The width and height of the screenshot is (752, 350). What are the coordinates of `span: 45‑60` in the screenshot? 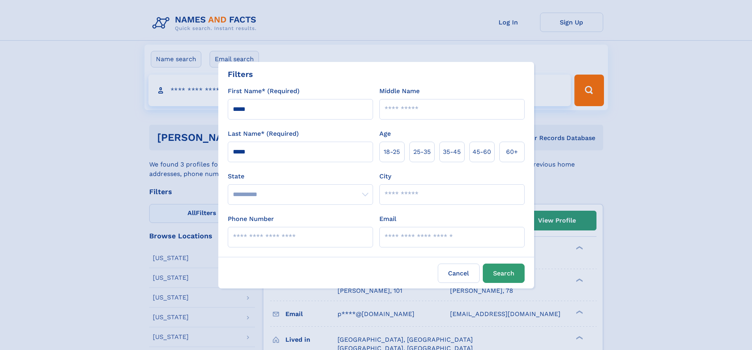 It's located at (482, 152).